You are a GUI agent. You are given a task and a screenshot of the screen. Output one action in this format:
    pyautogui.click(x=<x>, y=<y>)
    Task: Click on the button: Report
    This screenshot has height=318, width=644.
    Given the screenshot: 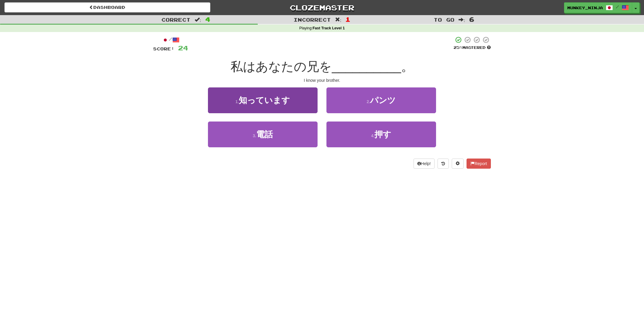 What is the action you would take?
    pyautogui.click(x=479, y=164)
    